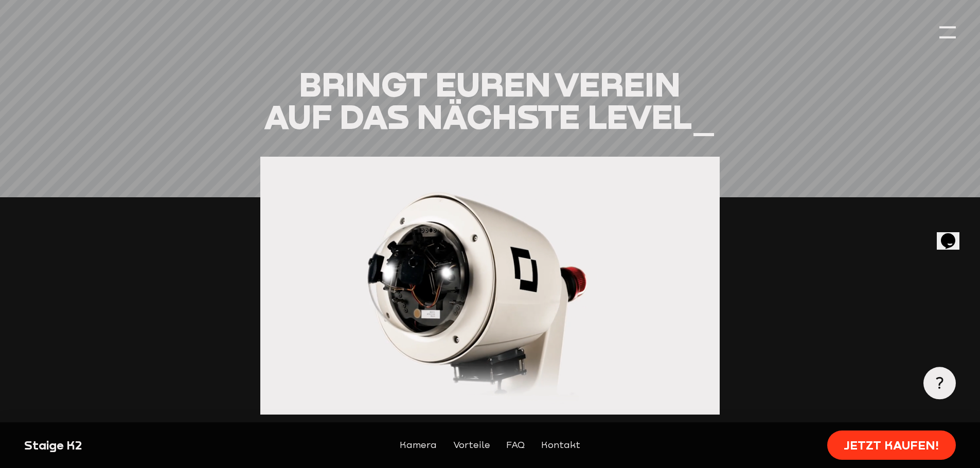 This screenshot has height=468, width=980. I want to click on span: auf das nächste Level_, so click(490, 116).